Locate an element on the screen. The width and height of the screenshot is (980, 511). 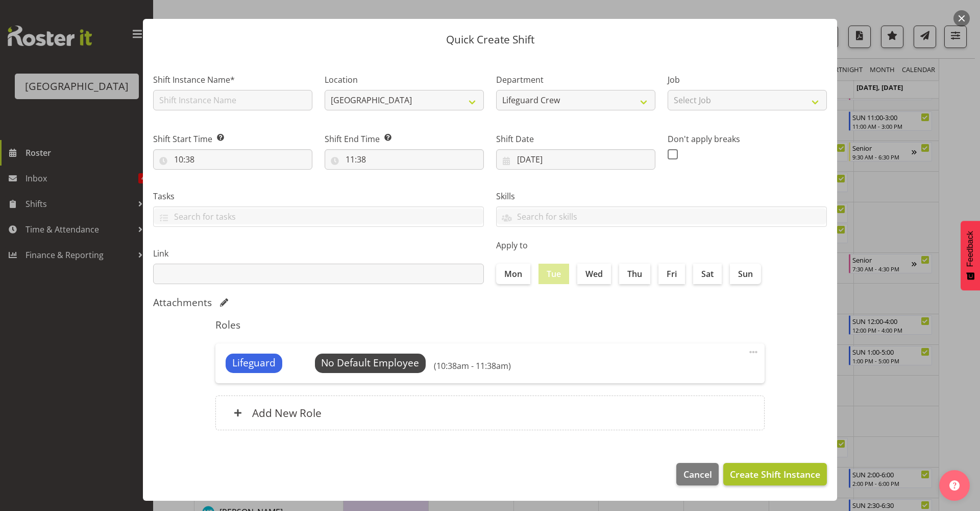
h5: Attachments is located at coordinates (182, 302).